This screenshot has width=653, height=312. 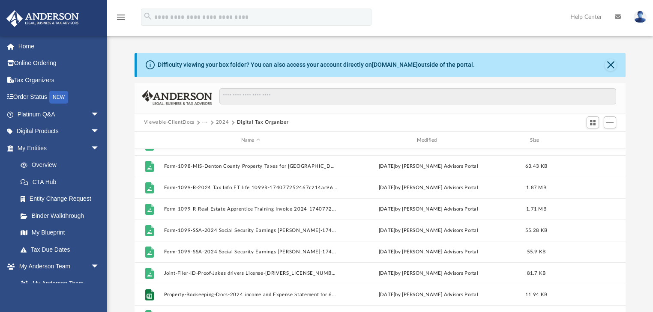 What do you see at coordinates (59, 148) in the screenshot?
I see `a: My Entitiesarrow_drop_down` at bounding box center [59, 148].